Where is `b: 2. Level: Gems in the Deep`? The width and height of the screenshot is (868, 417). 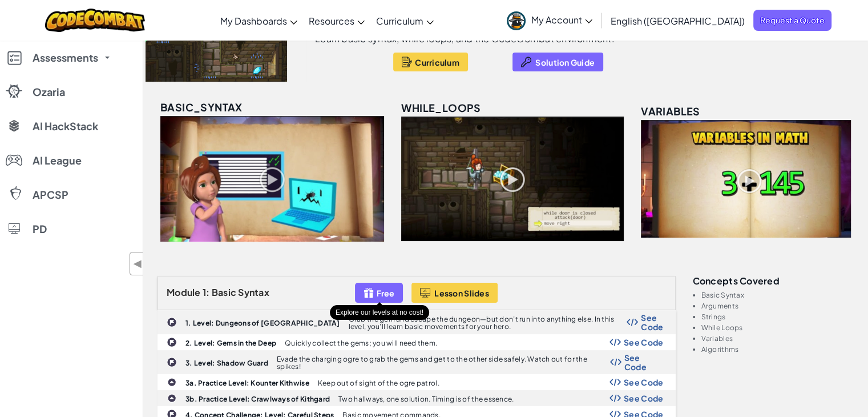 b: 2. Level: Gems in the Deep is located at coordinates (231, 343).